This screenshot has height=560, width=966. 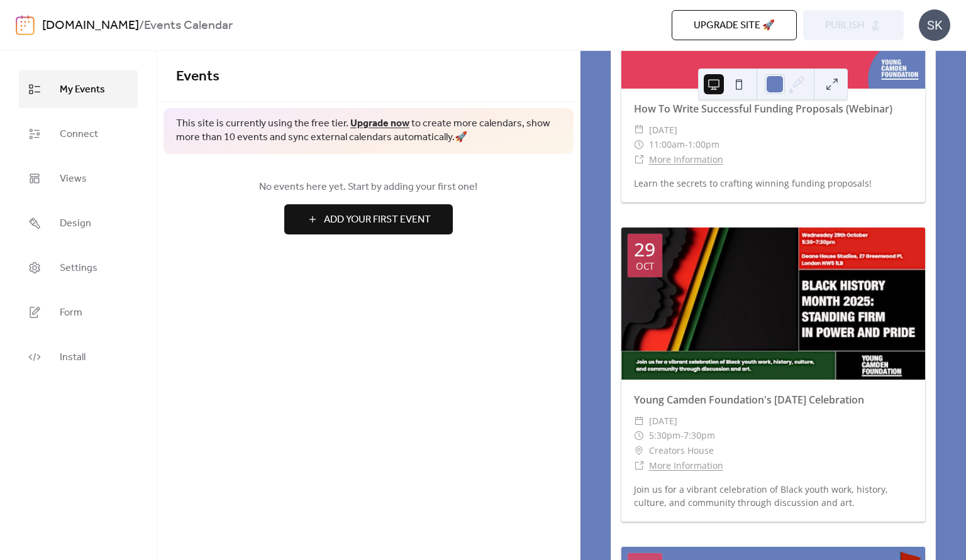 I want to click on a: My Events, so click(x=78, y=89).